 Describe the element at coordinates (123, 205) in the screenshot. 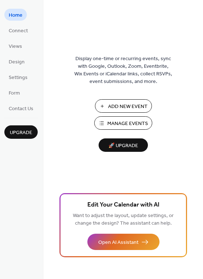

I see `span: Edit Your Calendar with AI` at that location.